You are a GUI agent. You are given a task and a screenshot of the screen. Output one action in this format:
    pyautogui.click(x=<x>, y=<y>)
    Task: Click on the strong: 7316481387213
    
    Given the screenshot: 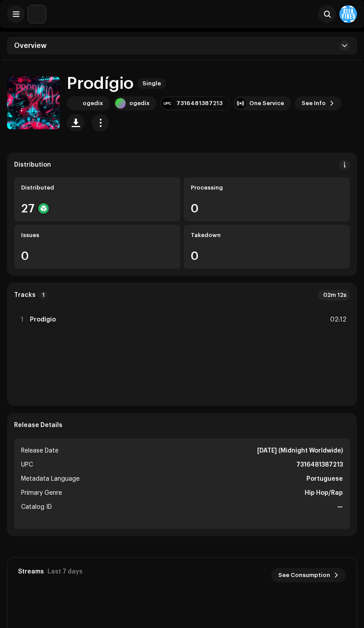 What is the action you would take?
    pyautogui.click(x=319, y=465)
    